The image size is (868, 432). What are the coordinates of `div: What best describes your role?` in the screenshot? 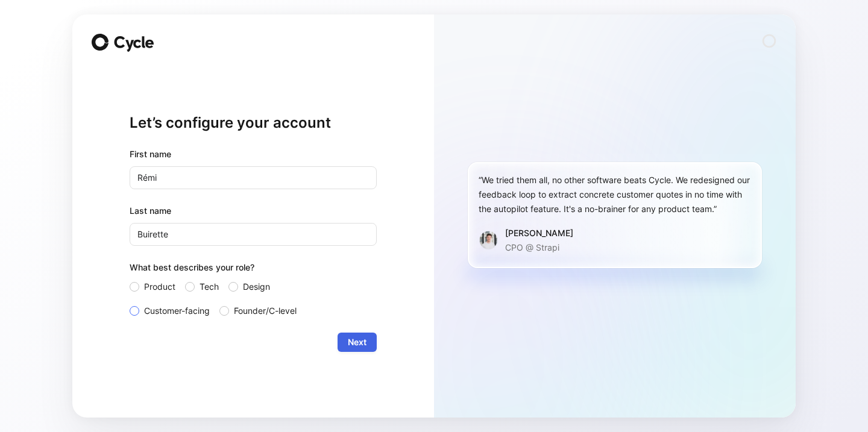 It's located at (253, 271).